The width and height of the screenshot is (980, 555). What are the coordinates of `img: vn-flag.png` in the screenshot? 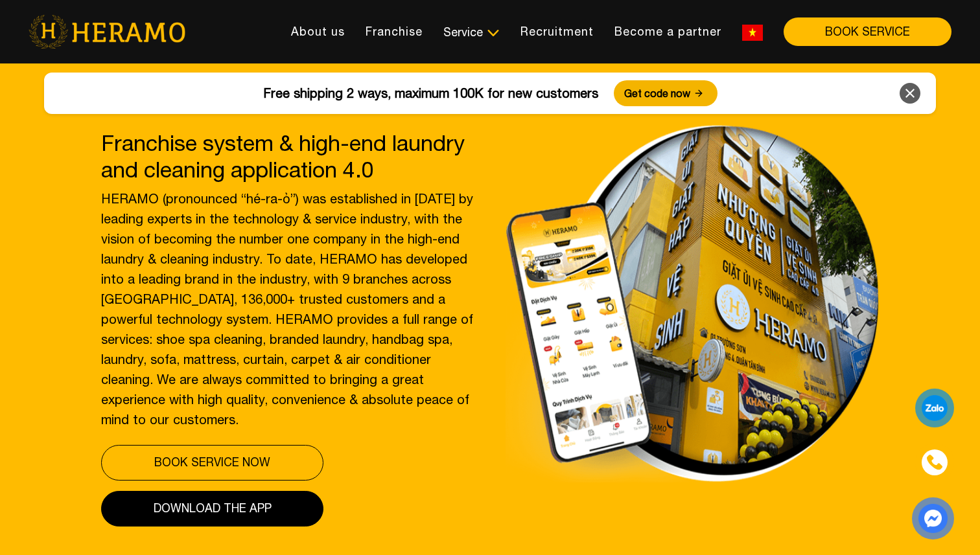 It's located at (753, 32).